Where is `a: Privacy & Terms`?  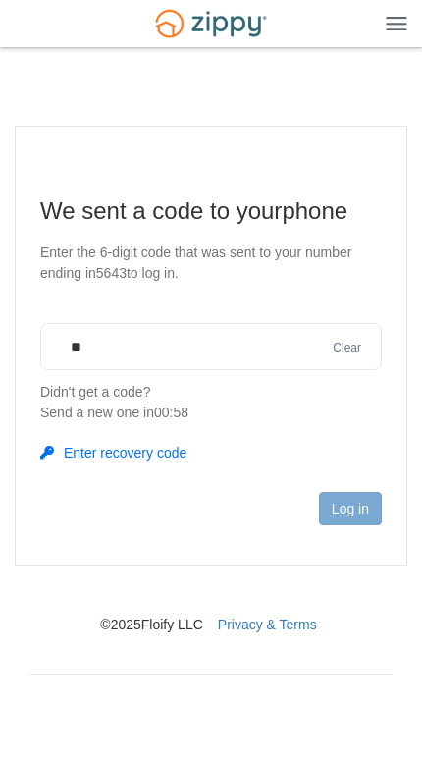 a: Privacy & Terms is located at coordinates (267, 625).